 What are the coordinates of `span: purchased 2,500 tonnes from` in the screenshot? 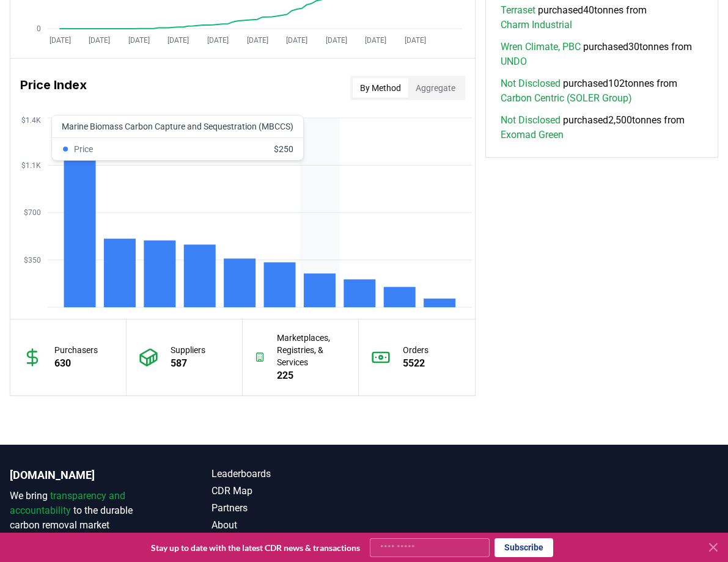 It's located at (601, 128).